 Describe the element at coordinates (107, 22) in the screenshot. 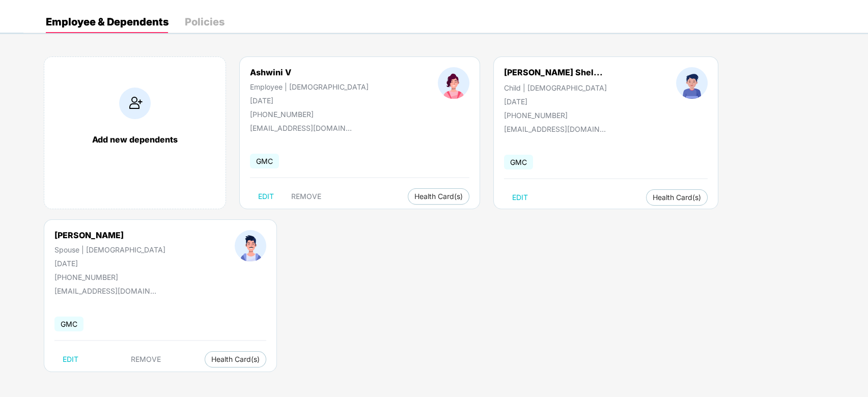

I see `div: Employee & Dependents` at that location.